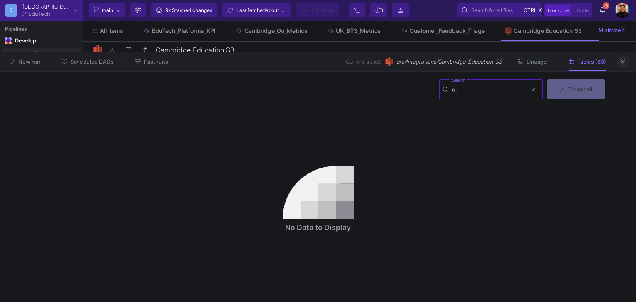 The height and width of the screenshot is (302, 636). What do you see at coordinates (107, 10) in the screenshot?
I see `span: main` at bounding box center [107, 10].